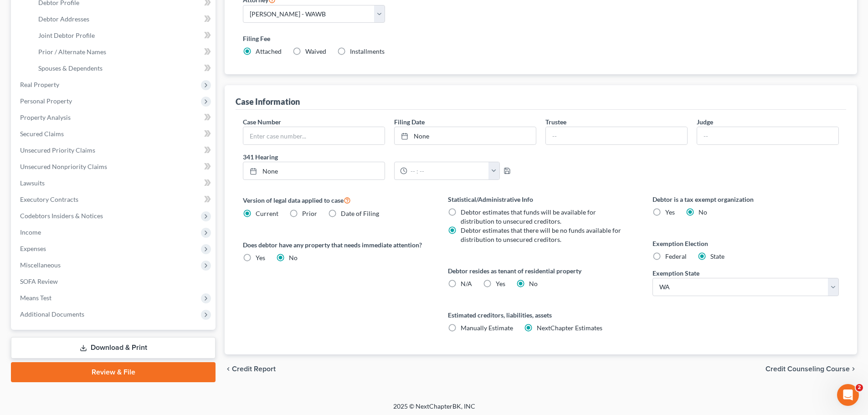 This screenshot has height=415, width=868. I want to click on label: Exemption Election, so click(746, 244).